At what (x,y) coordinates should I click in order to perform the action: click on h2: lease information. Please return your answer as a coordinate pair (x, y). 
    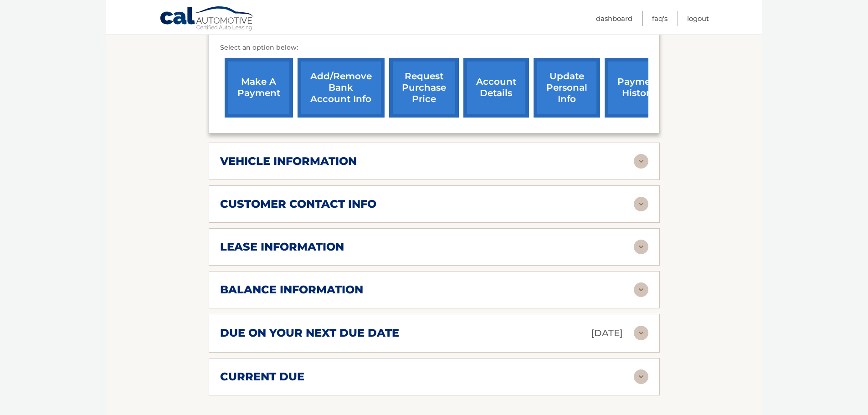
    Looking at the image, I should click on (282, 247).